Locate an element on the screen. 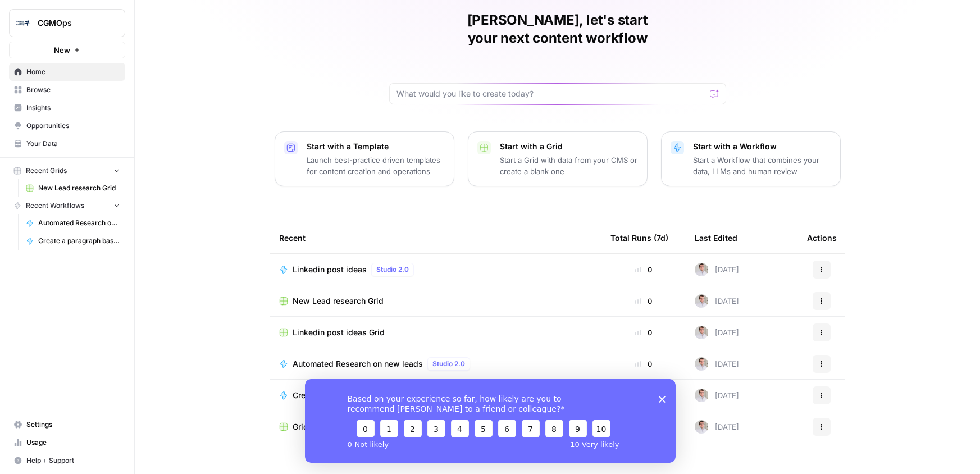  span: Insights is located at coordinates (73, 108).